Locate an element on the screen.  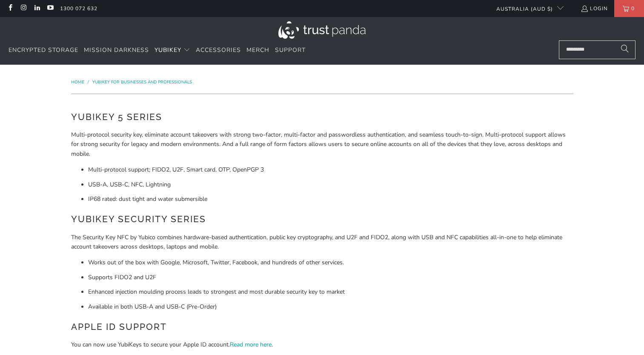
p: You can now use YubiKeys to secure your Apple ID account. . is located at coordinates (322, 345).